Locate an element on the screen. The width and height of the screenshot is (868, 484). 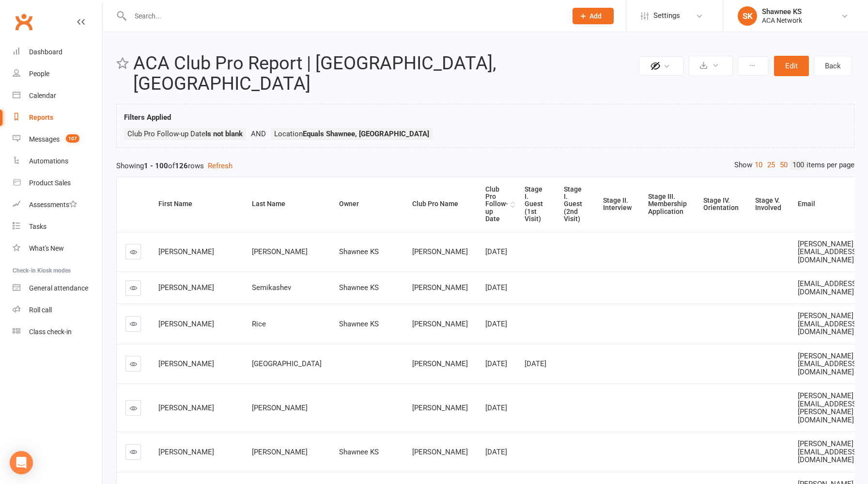
span: Add is located at coordinates (596, 16).